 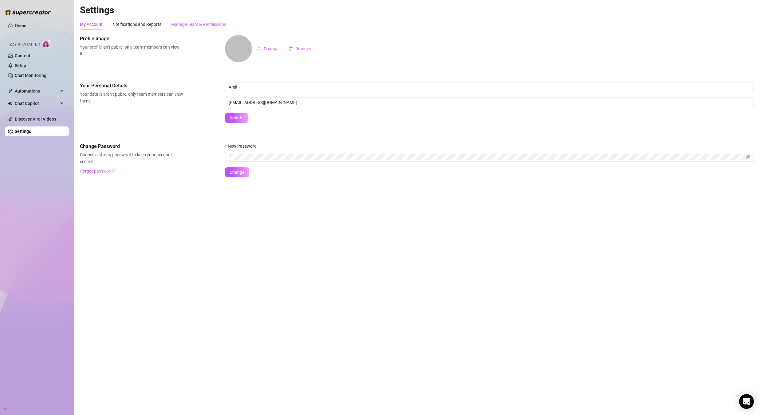 What do you see at coordinates (291, 49) in the screenshot?
I see `span: delete` at bounding box center [291, 49].